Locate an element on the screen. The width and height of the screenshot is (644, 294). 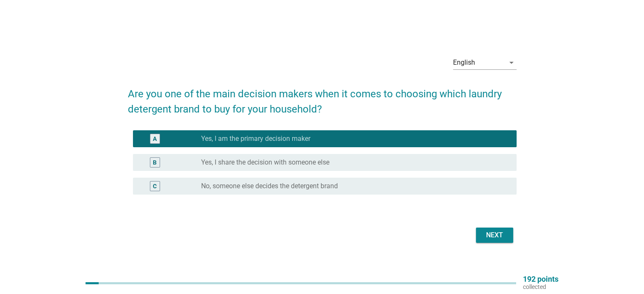
p: 192 points is located at coordinates (540, 279).